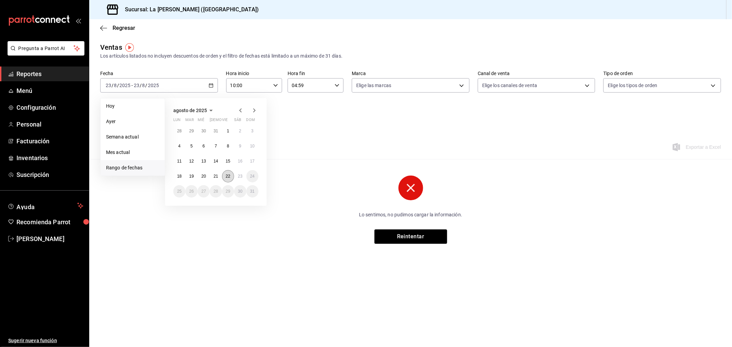 Image resolution: width=732 pixels, height=347 pixels. What do you see at coordinates (50, 107) in the screenshot?
I see `span: Configuración` at bounding box center [50, 107].